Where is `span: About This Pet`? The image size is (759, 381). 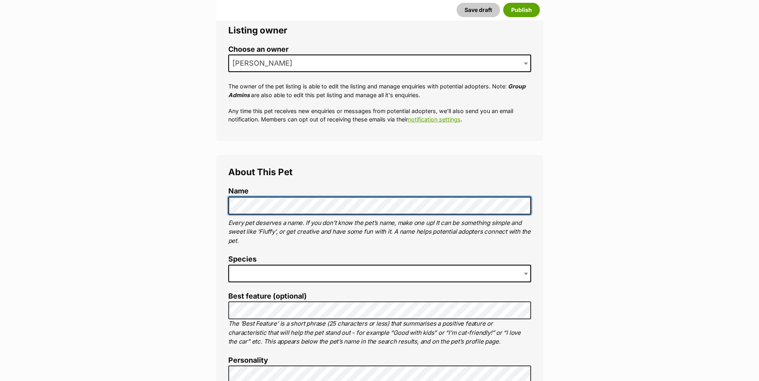 span: About This Pet is located at coordinates (260, 172).